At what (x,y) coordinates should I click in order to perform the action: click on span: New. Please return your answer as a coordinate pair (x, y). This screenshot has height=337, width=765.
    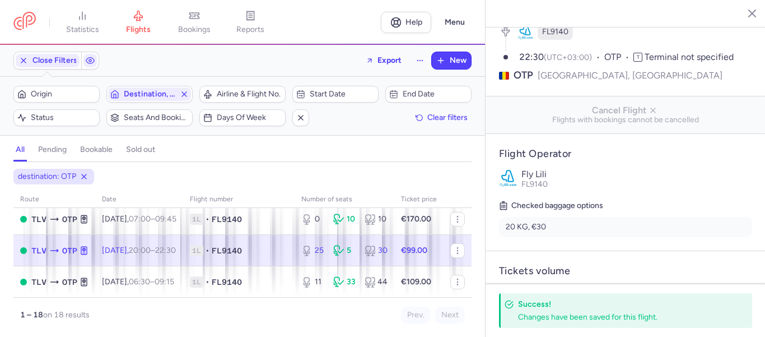
    Looking at the image, I should click on (458, 60).